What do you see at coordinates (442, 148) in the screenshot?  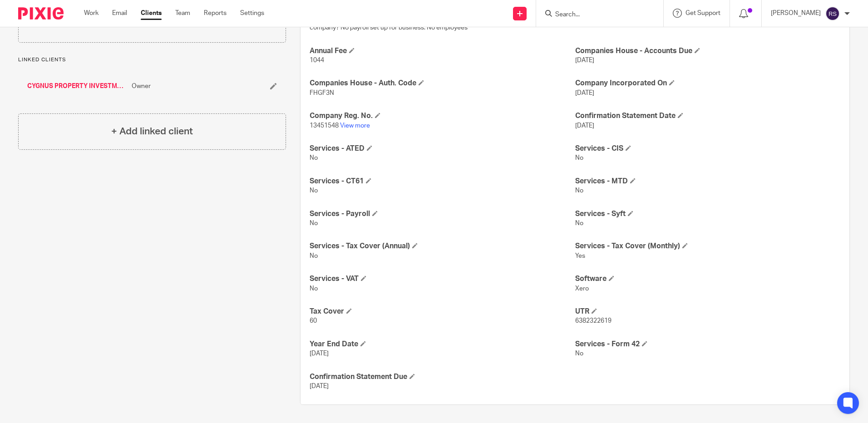 I see `h4: Services - ATED` at bounding box center [442, 148].